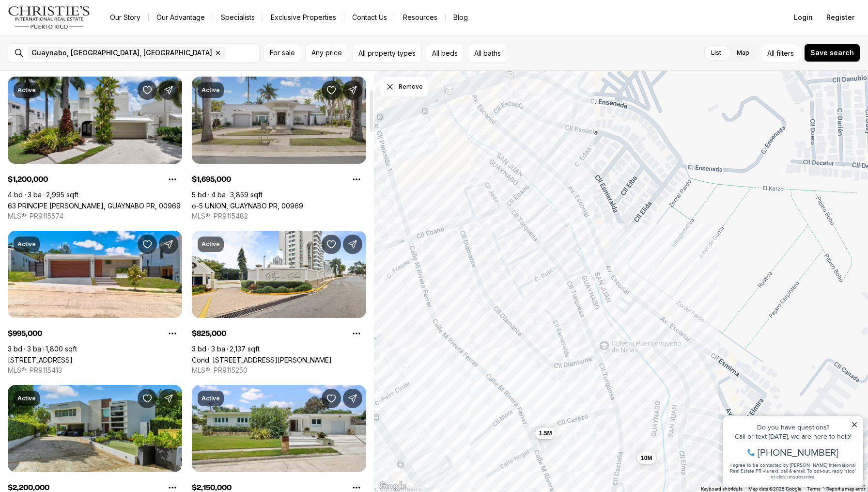 This screenshot has width=868, height=492. I want to click on span: All, so click(771, 53).